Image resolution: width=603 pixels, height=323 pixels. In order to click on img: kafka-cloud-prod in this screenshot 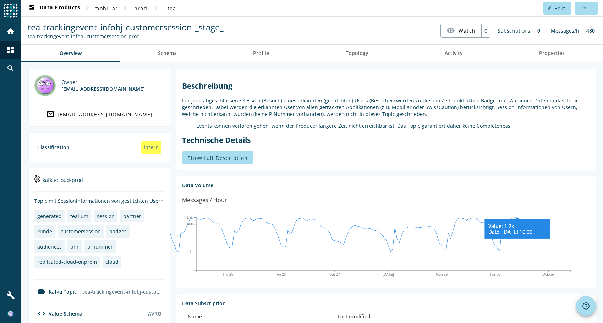, I will do `click(37, 179)`.